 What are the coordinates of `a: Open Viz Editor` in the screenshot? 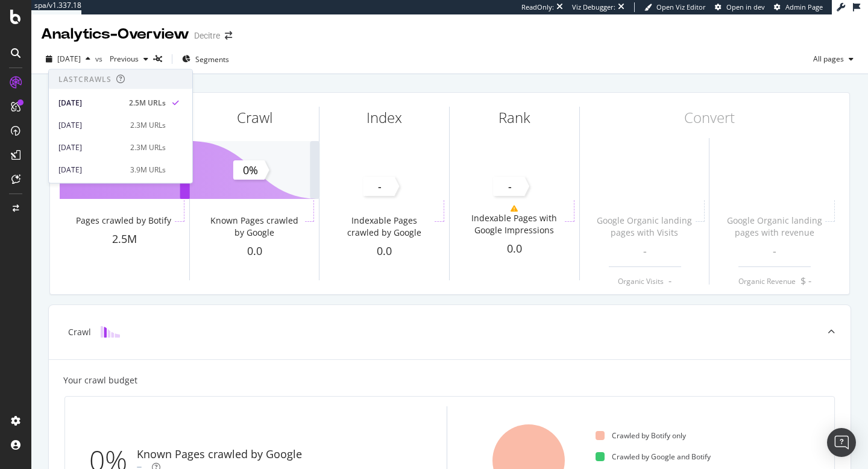 It's located at (675, 8).